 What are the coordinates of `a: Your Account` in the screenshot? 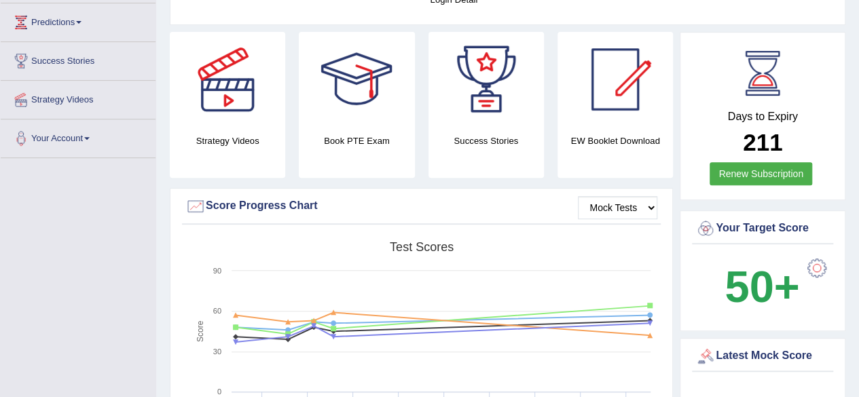 It's located at (78, 136).